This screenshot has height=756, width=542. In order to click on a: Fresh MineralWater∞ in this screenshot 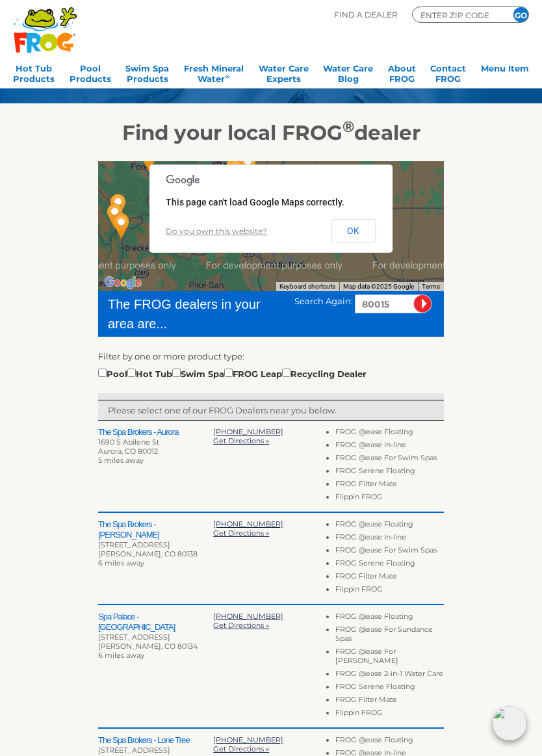, I will do `click(214, 72)`.